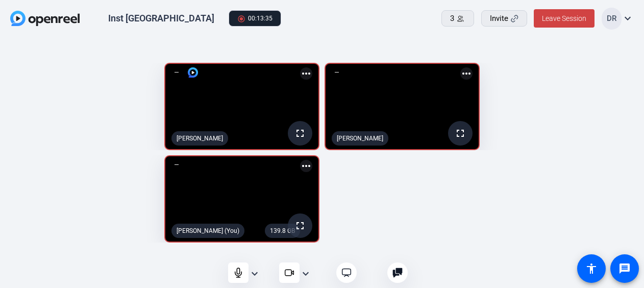 This screenshot has height=288, width=644. Describe the element at coordinates (282, 231) in the screenshot. I see `div: 139.8 GB` at that location.